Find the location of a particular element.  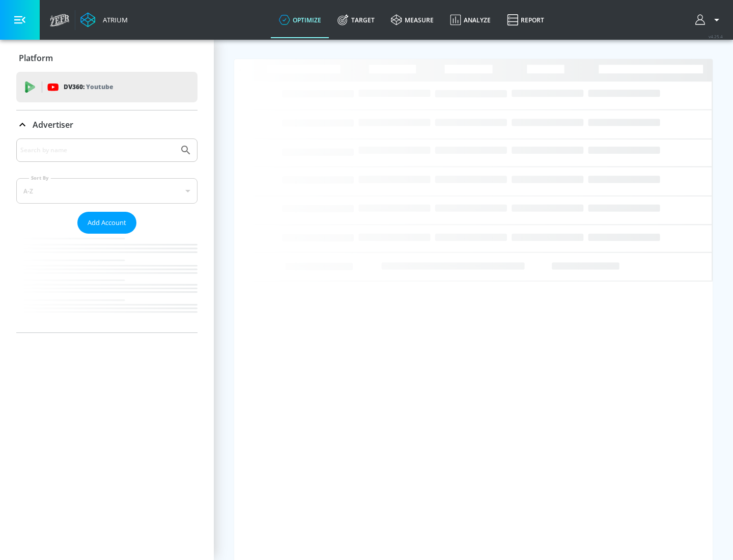

p: Advertiser is located at coordinates (53, 125).